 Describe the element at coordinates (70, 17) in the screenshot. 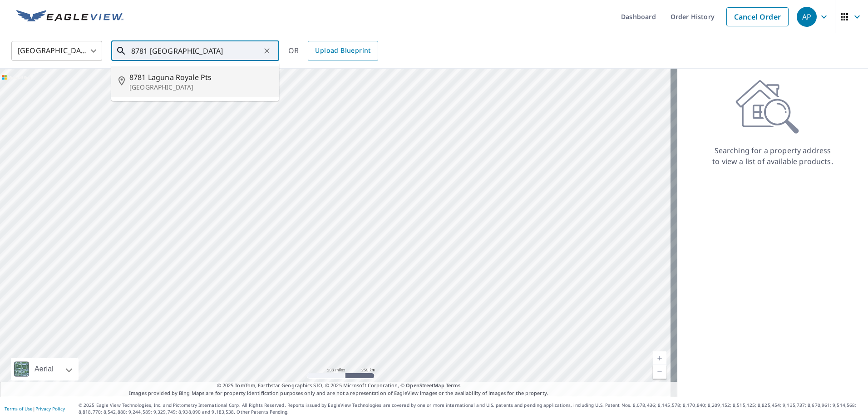

I see `img: EV Logo` at that location.